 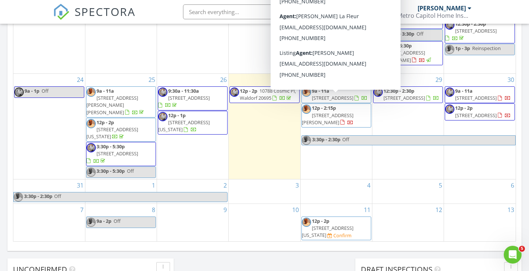 I want to click on td: Go to September 4, 2025, so click(x=336, y=192).